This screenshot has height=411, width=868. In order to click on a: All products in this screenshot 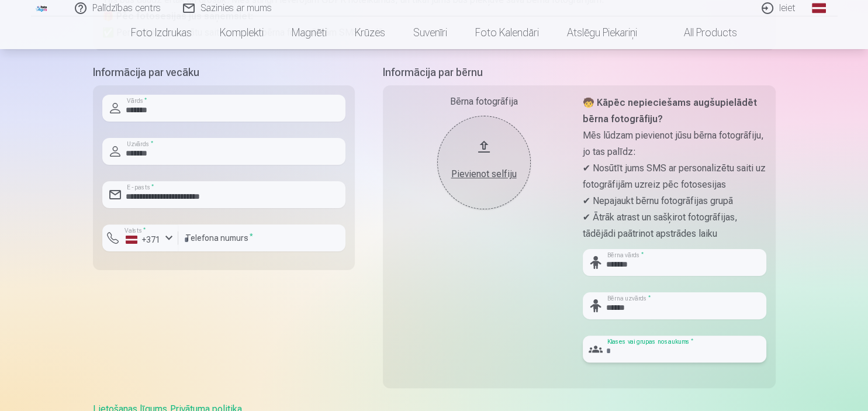, I will do `click(700, 33)`.